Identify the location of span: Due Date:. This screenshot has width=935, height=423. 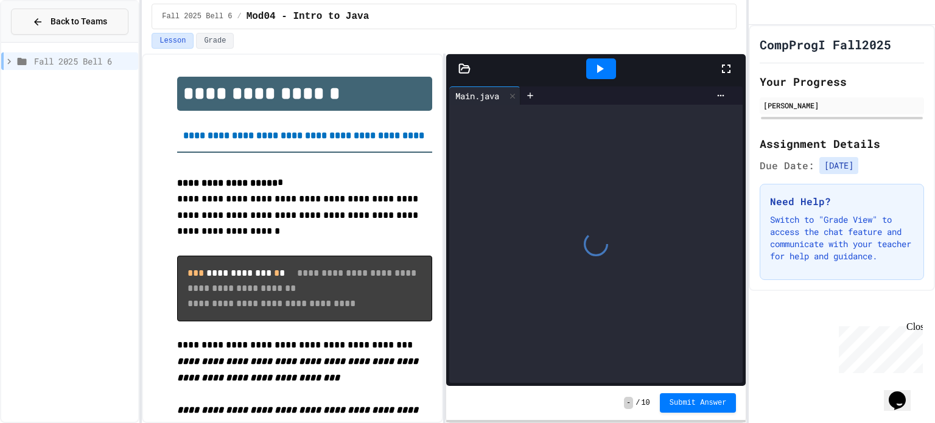
(787, 166).